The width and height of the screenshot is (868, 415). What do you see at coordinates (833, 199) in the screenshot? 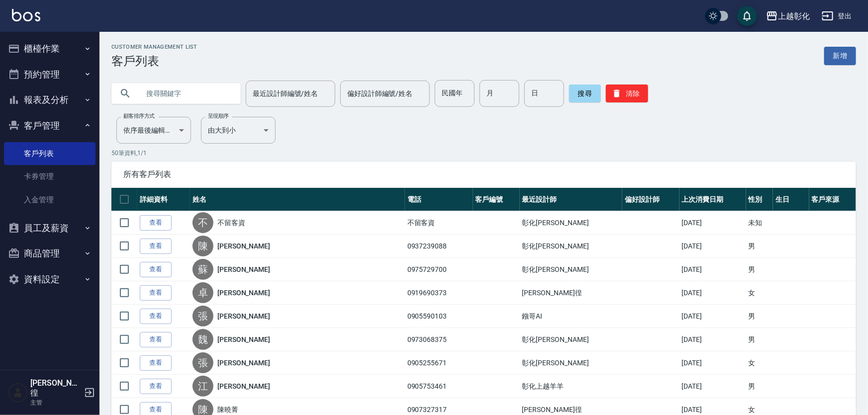
I see `th: 客戶來源` at bounding box center [833, 199].